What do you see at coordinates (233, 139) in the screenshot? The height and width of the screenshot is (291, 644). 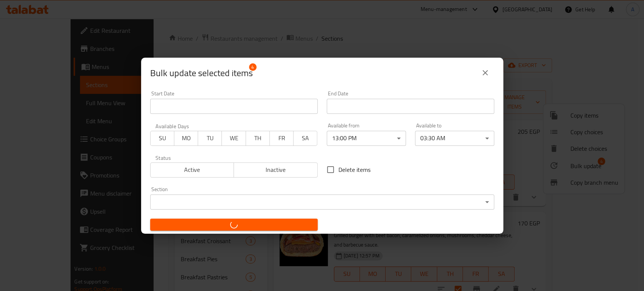 I see `button: WE` at bounding box center [233, 139].